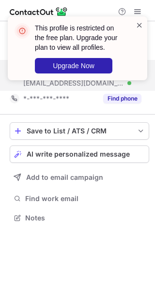 The image size is (155, 290). Describe the element at coordinates (79, 198) in the screenshot. I see `button: Find work email` at that location.